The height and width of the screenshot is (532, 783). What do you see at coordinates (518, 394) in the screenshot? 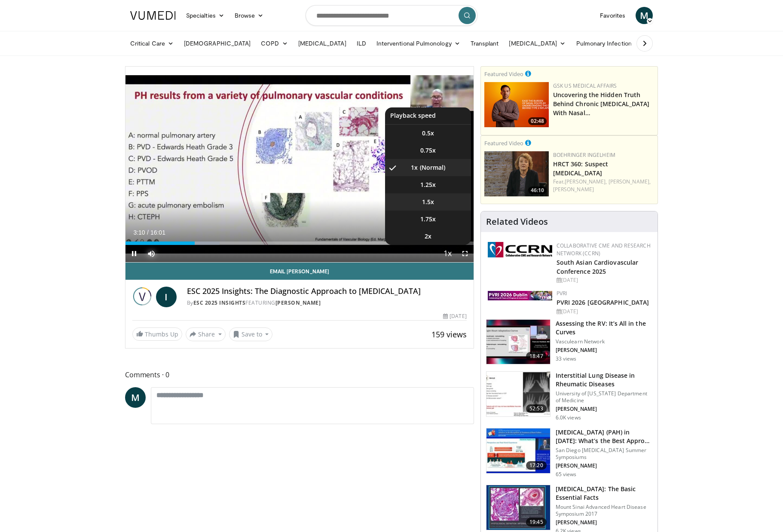
I see `img: 9d501fbd-9974-4104-9b57-c5e924c7b363.150x105_q85_crop-smart_upscale.jpg` at bounding box center [518, 394].